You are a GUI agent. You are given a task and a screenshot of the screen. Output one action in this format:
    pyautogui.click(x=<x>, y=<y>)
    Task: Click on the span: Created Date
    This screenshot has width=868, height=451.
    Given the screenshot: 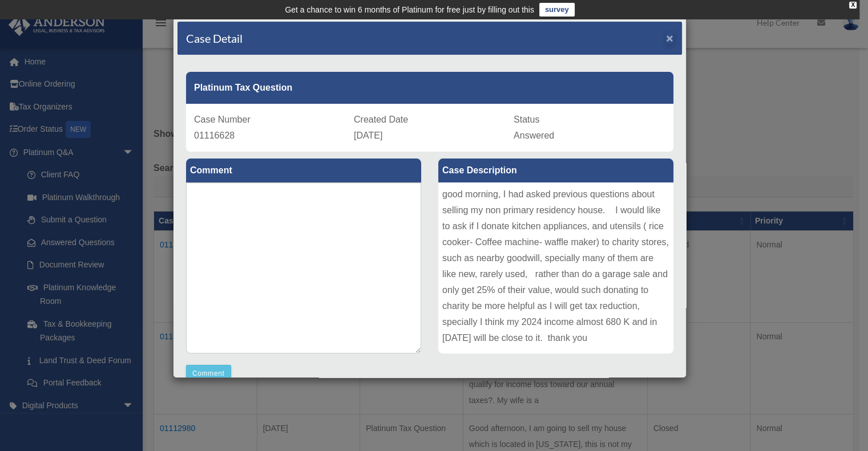 What is the action you would take?
    pyautogui.click(x=381, y=119)
    